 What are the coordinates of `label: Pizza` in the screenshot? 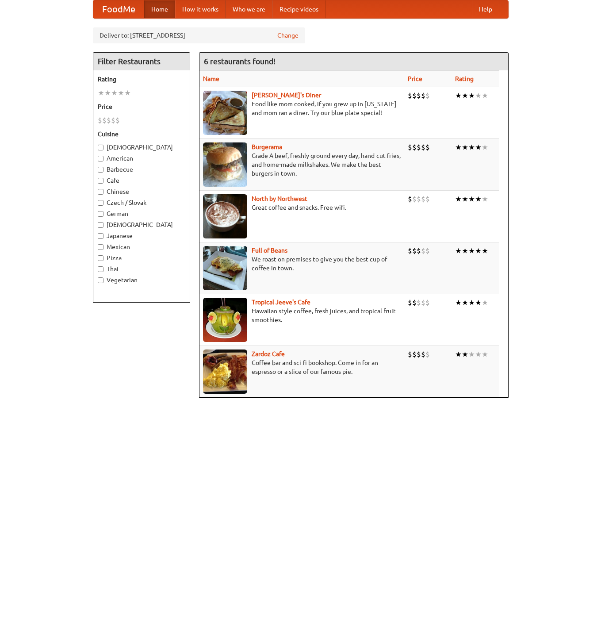 It's located at (142, 258).